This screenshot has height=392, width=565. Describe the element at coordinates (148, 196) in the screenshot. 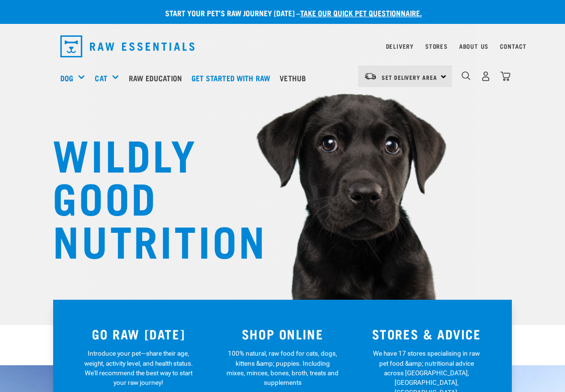

I see `h1: WILDLY GOOD NUTRITION` at that location.